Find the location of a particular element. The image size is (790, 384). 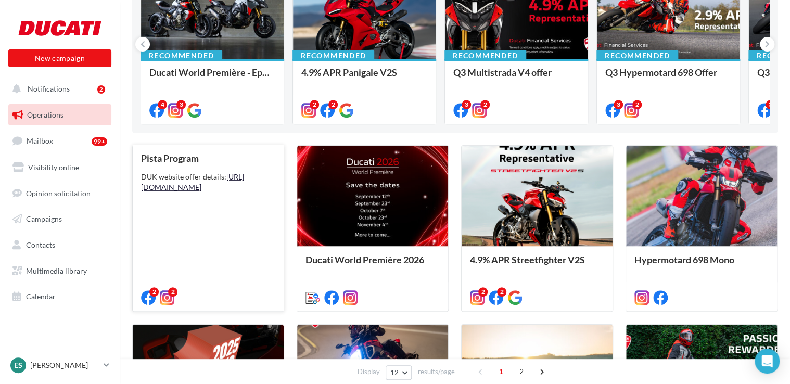

a: Operations is located at coordinates (60, 115).